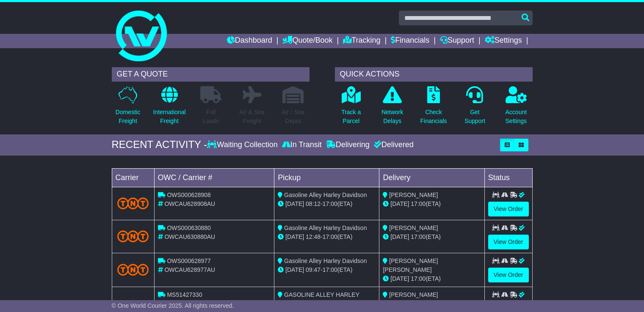 This screenshot has height=312, width=644. I want to click on span: GASOLINE ALLEY HARLEY DAVIDSON, so click(318, 299).